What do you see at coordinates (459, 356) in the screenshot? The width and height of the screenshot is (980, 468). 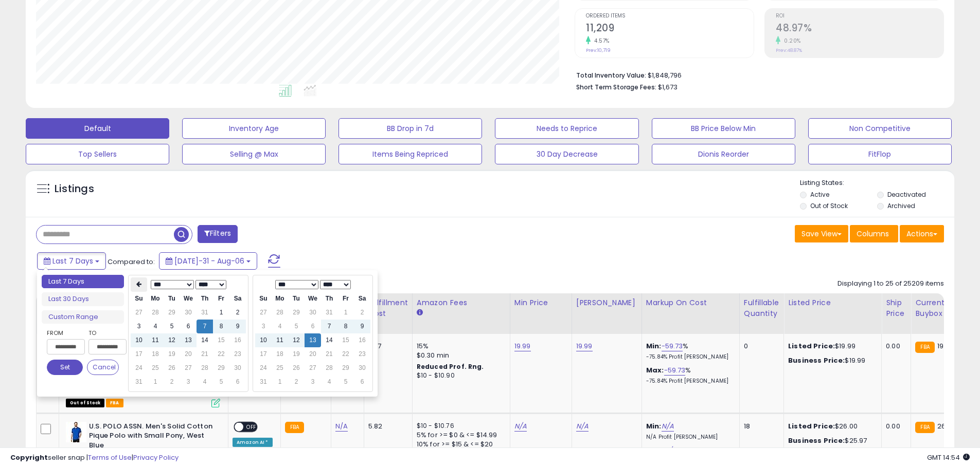 I see `div: $0.30 min` at bounding box center [459, 356].